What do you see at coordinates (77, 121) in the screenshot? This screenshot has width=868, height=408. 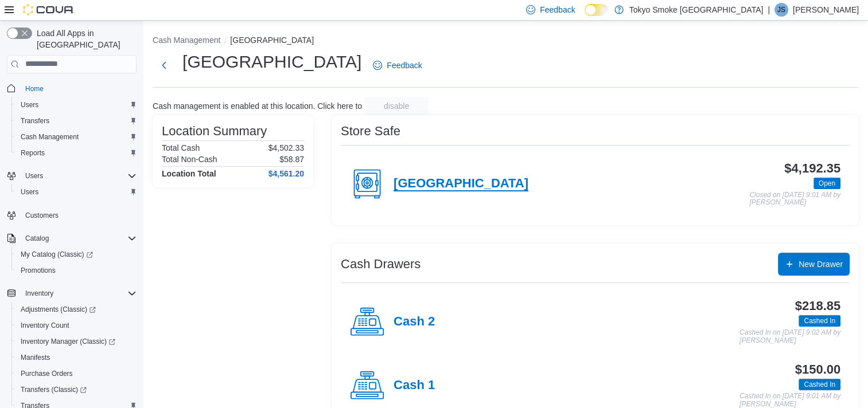 I see `button: Transfers` at bounding box center [77, 121].